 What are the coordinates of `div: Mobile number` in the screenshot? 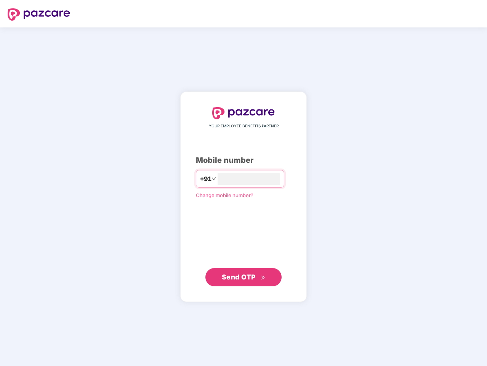 It's located at (243, 160).